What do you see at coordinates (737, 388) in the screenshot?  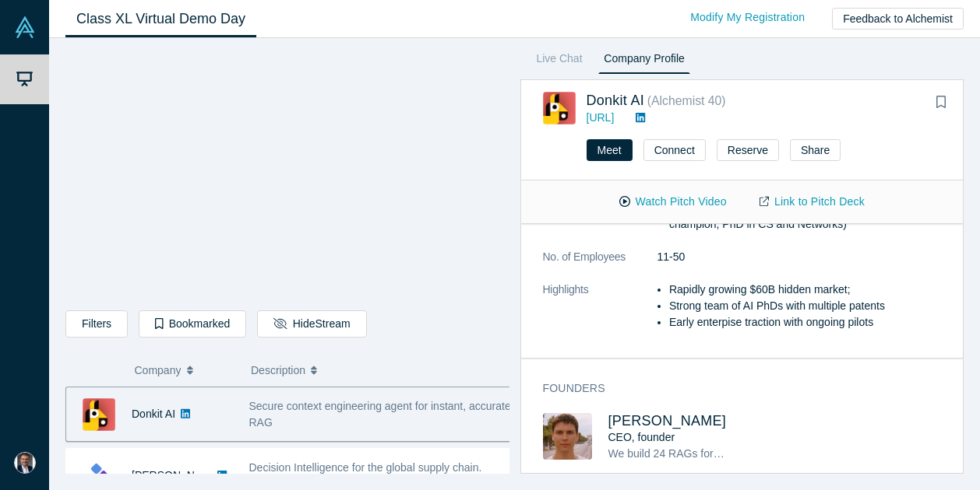 I see `h3: Founders` at bounding box center [737, 388].